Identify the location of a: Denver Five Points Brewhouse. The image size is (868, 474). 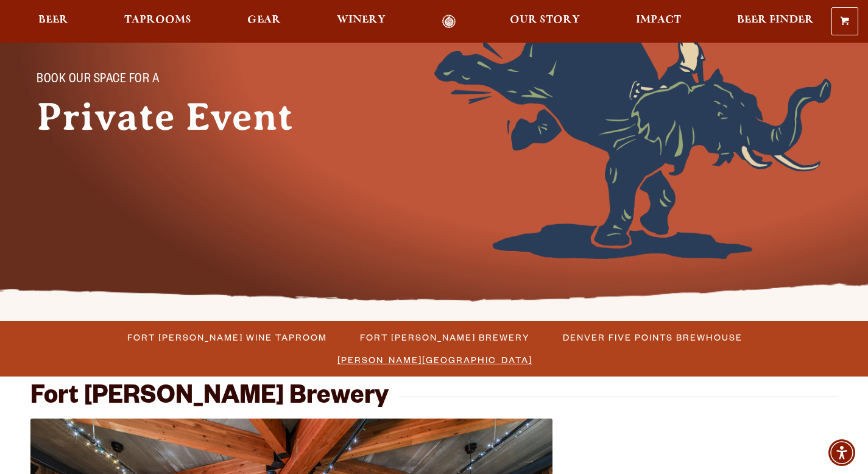
(652, 337).